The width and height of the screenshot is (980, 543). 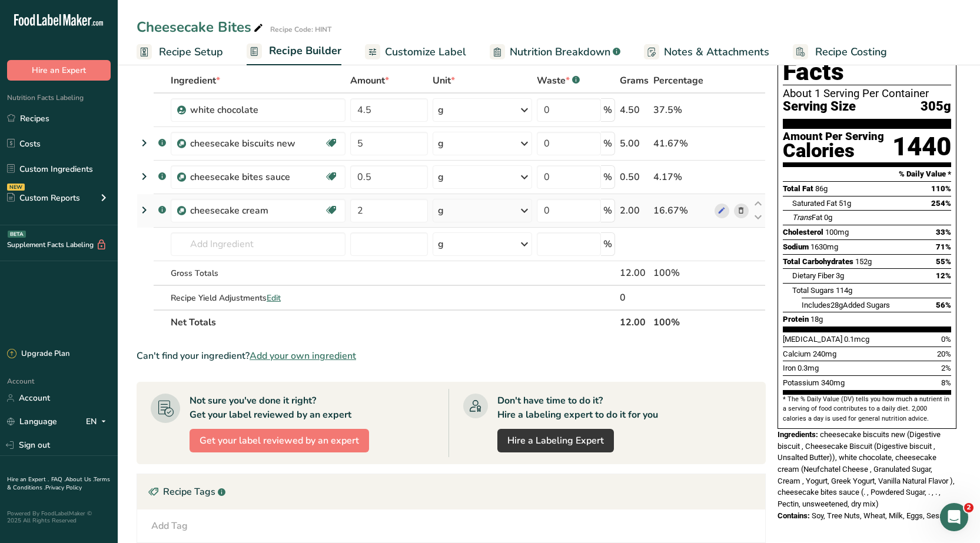 What do you see at coordinates (560, 52) in the screenshot?
I see `span: Nutrition Breakdown` at bounding box center [560, 52].